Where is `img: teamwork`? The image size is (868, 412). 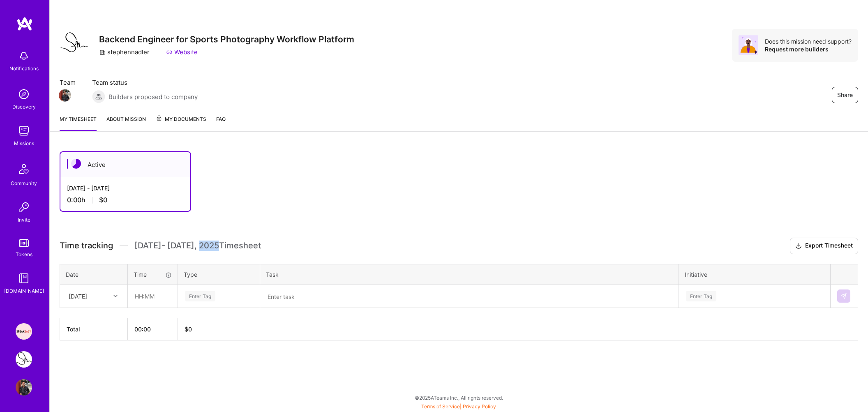
img: teamwork is located at coordinates (24, 130).